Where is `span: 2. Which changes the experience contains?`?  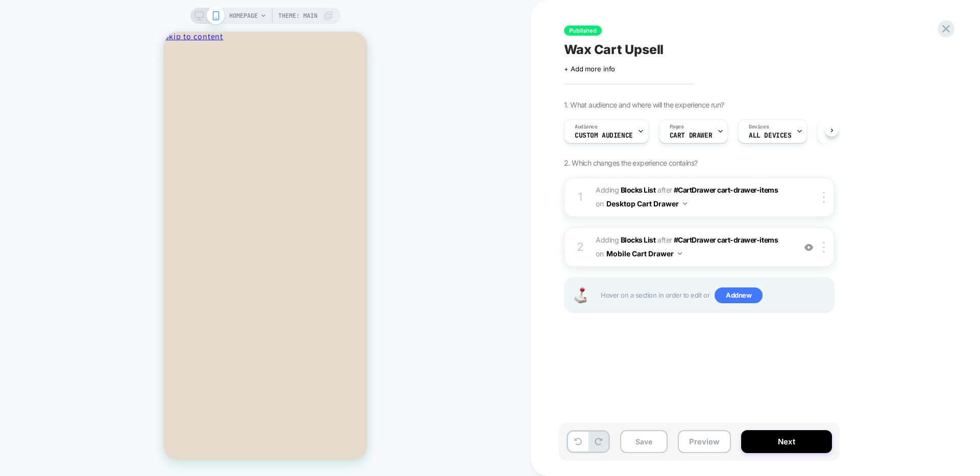
span: 2. Which changes the experience contains? is located at coordinates (631, 163).